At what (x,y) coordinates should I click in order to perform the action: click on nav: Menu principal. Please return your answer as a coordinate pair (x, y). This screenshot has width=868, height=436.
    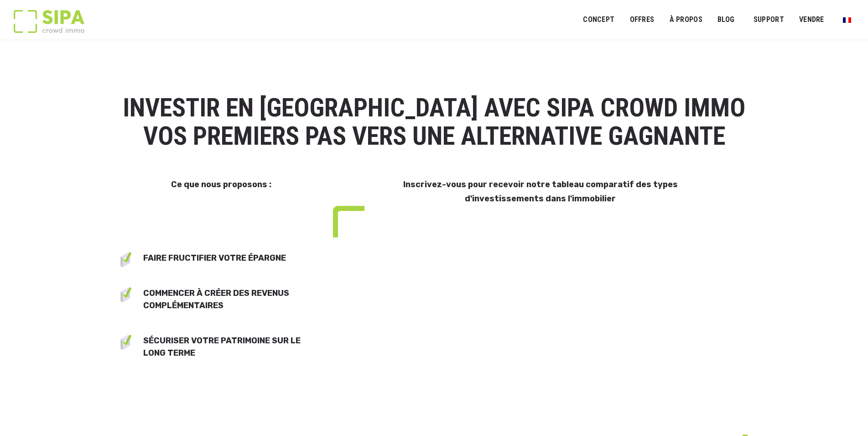
    Looking at the image, I should click on (719, 20).